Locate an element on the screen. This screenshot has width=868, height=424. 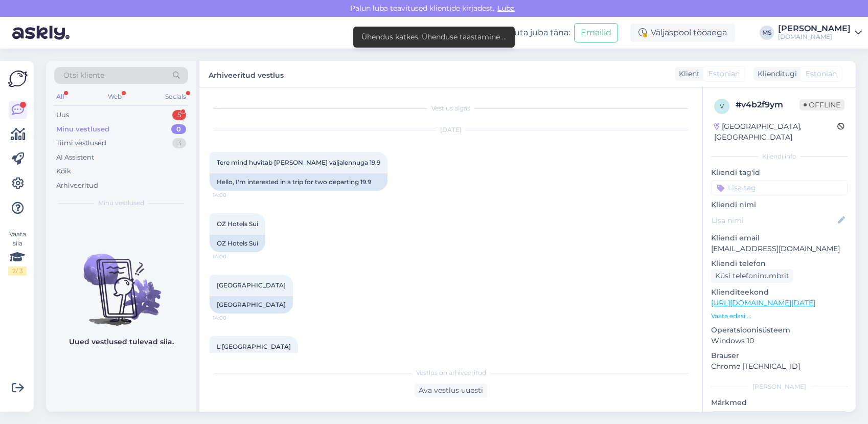
div: Hello, I'm interested in a trip for two departing 19.9 is located at coordinates (298, 182).